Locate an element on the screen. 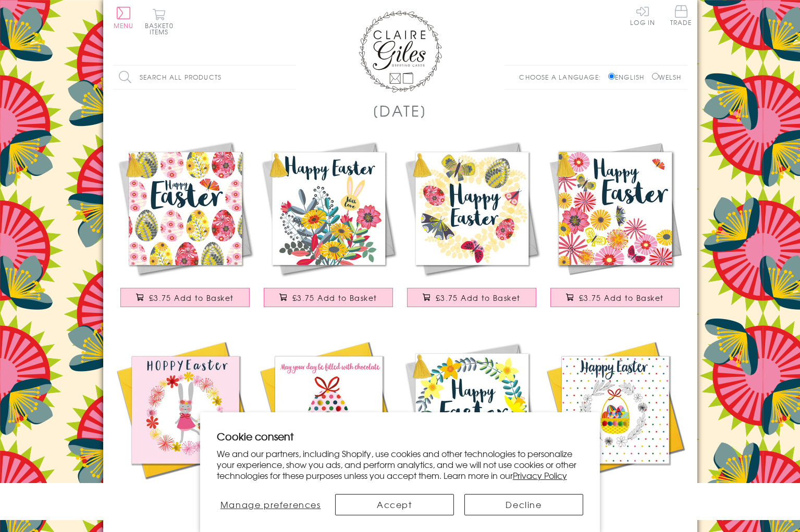  span: Menu is located at coordinates (124, 26).